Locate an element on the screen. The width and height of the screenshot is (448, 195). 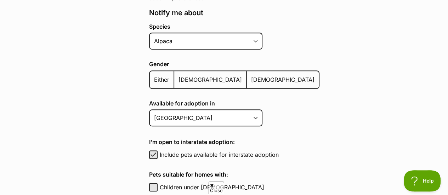
span: Close is located at coordinates (217, 188).